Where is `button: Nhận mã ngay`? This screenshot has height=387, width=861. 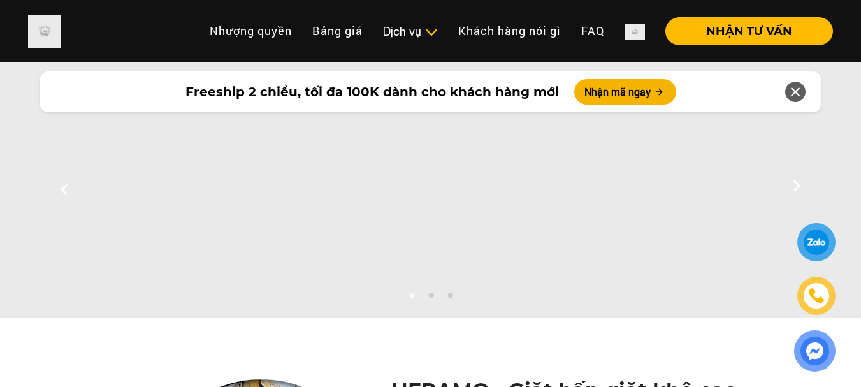 button: Nhận mã ngay is located at coordinates (625, 92).